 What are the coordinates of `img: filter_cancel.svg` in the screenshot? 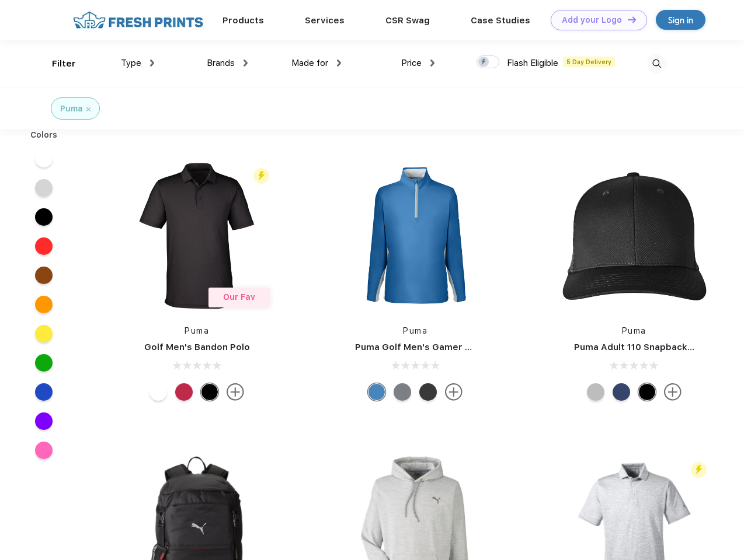 It's located at (88, 109).